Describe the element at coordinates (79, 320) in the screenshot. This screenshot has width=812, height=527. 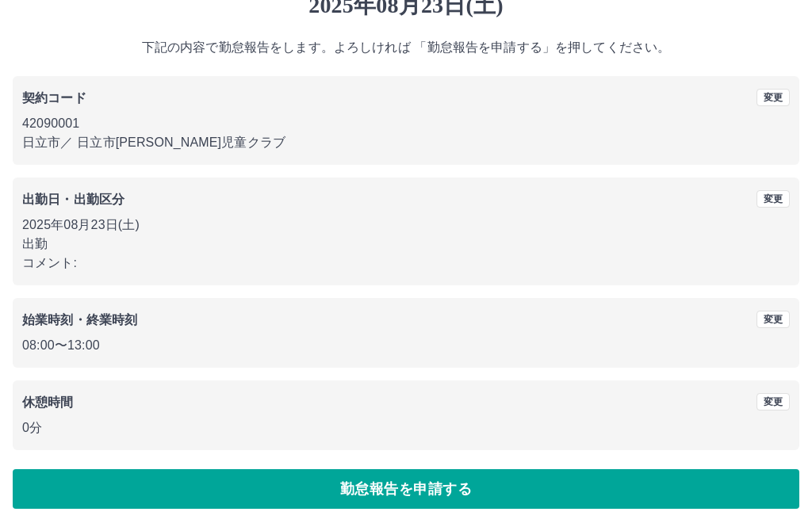
I see `b: 始業時刻・終業時刻` at that location.